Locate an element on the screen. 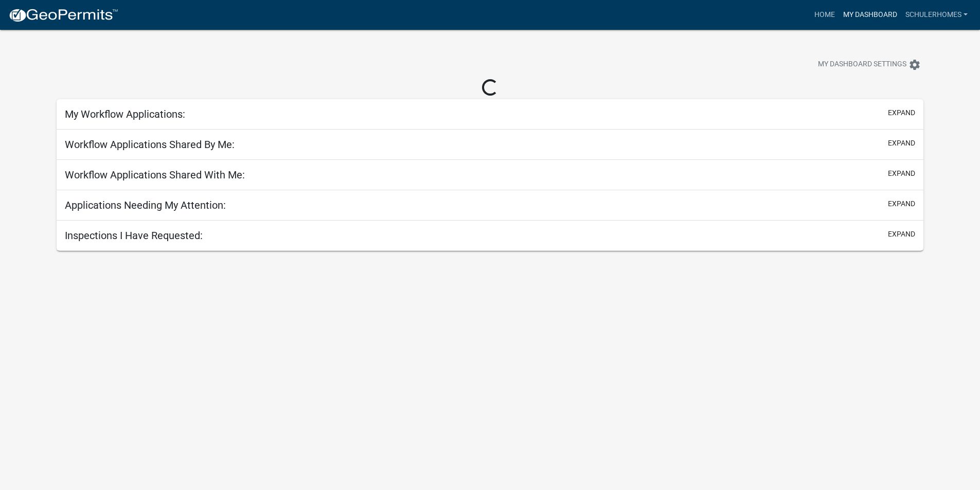 Image resolution: width=980 pixels, height=490 pixels. a: Home is located at coordinates (825, 15).